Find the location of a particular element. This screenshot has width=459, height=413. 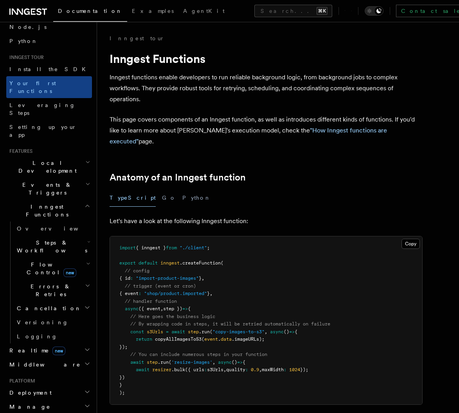

span: Realtime is located at coordinates (36, 351).